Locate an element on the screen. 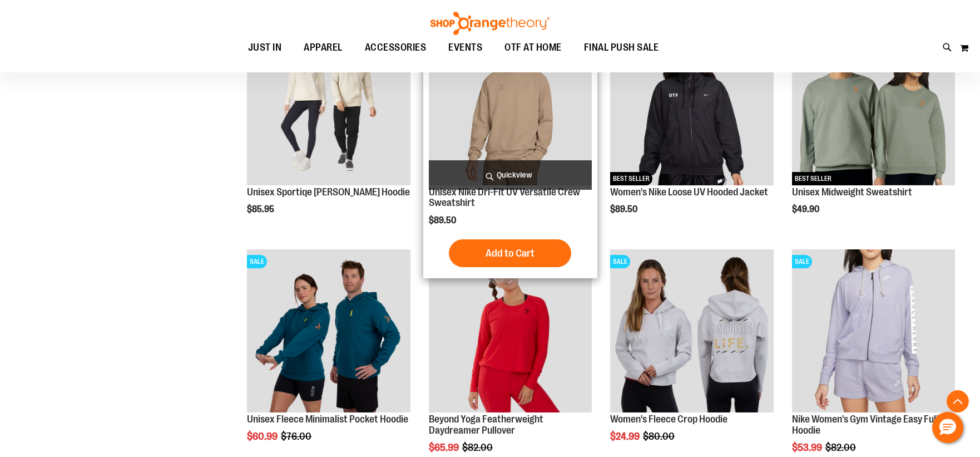 The height and width of the screenshot is (457, 980). span: Quickview is located at coordinates (510, 174).